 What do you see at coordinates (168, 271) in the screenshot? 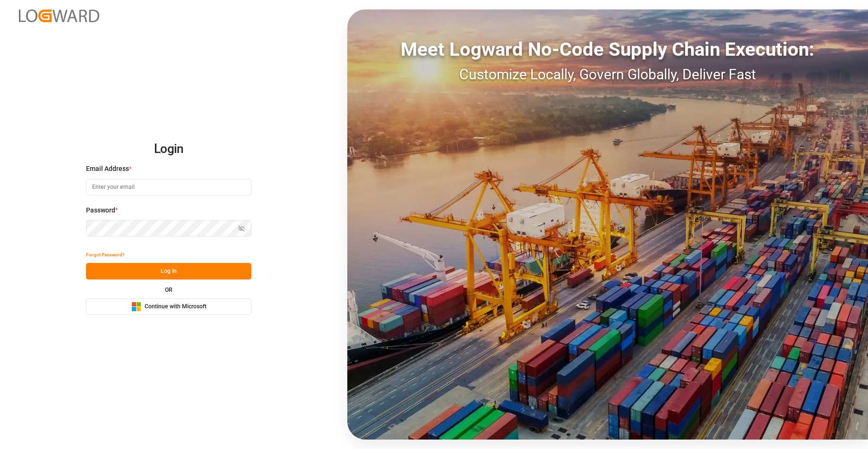
I see `button: Log In` at bounding box center [168, 271].